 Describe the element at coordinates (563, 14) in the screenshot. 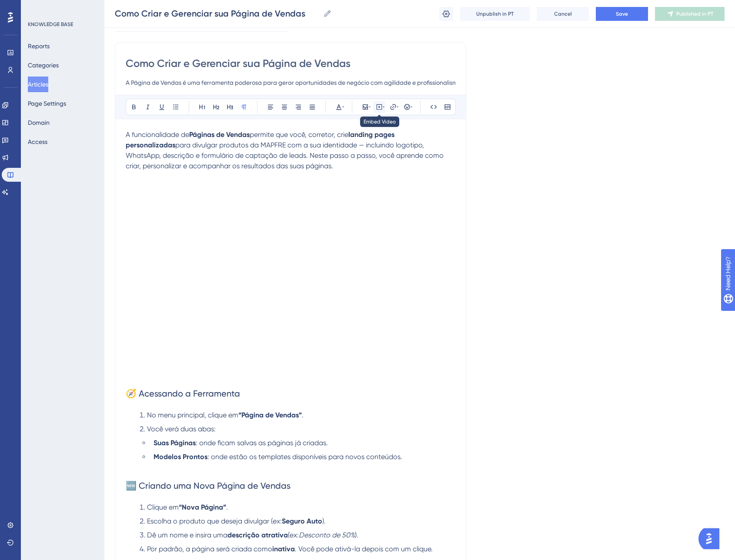

I see `span: Cancel` at that location.